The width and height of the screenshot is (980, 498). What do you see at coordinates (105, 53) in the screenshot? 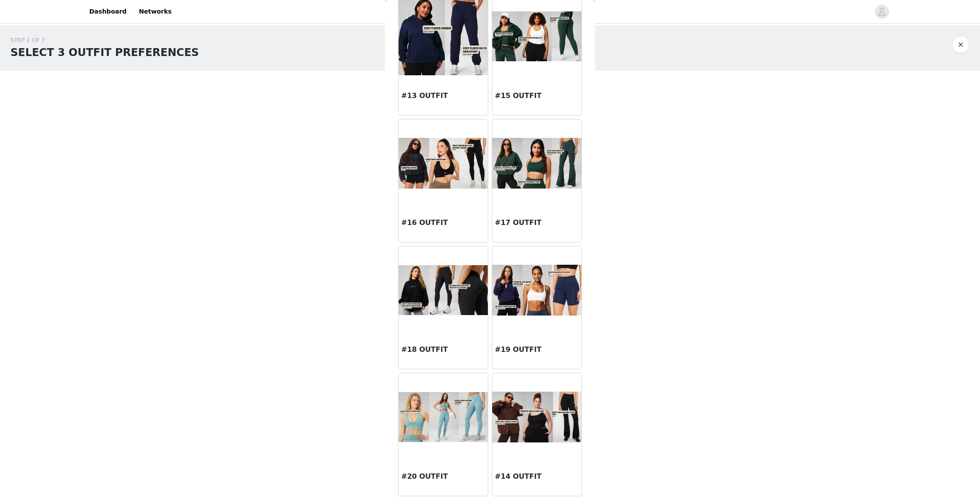
I see `h1: SELECT 3 OUTFIT PREFERENCES` at bounding box center [105, 53].